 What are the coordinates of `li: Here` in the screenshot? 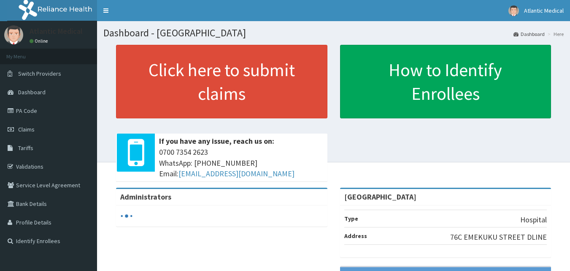 It's located at (555, 34).